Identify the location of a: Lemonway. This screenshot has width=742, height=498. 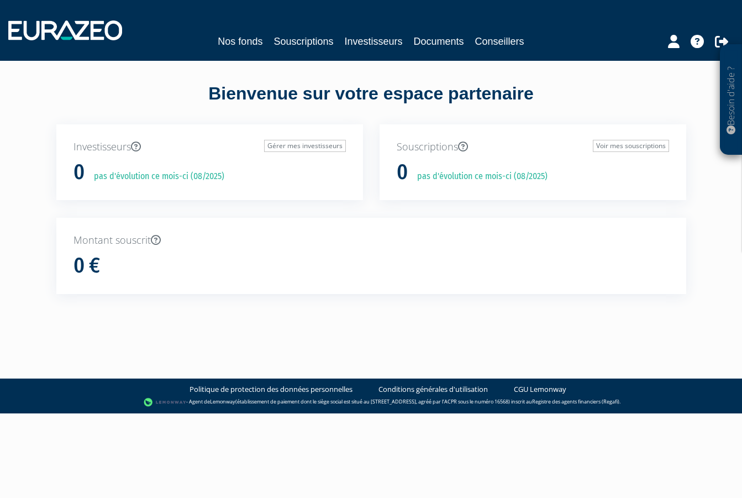
(223, 401).